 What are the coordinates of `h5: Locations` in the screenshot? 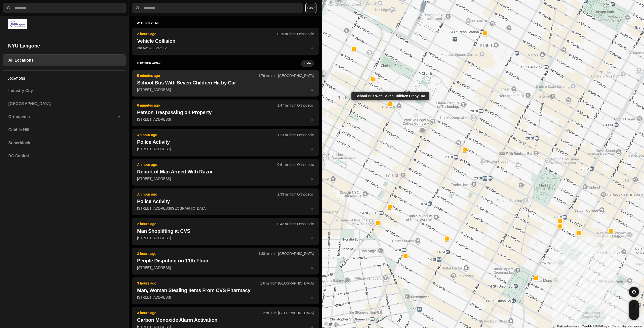 It's located at (64, 78).